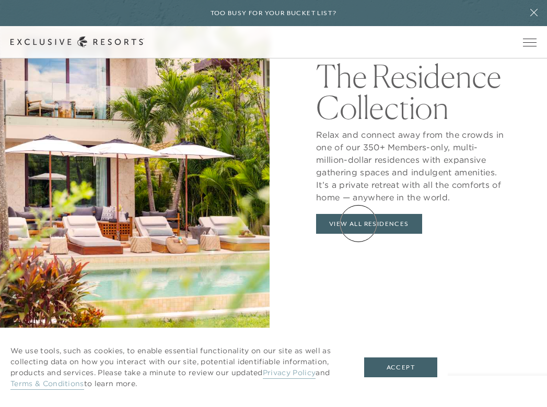 The height and width of the screenshot is (407, 547). Describe the element at coordinates (47, 384) in the screenshot. I see `a: Terms & Conditions` at that location.